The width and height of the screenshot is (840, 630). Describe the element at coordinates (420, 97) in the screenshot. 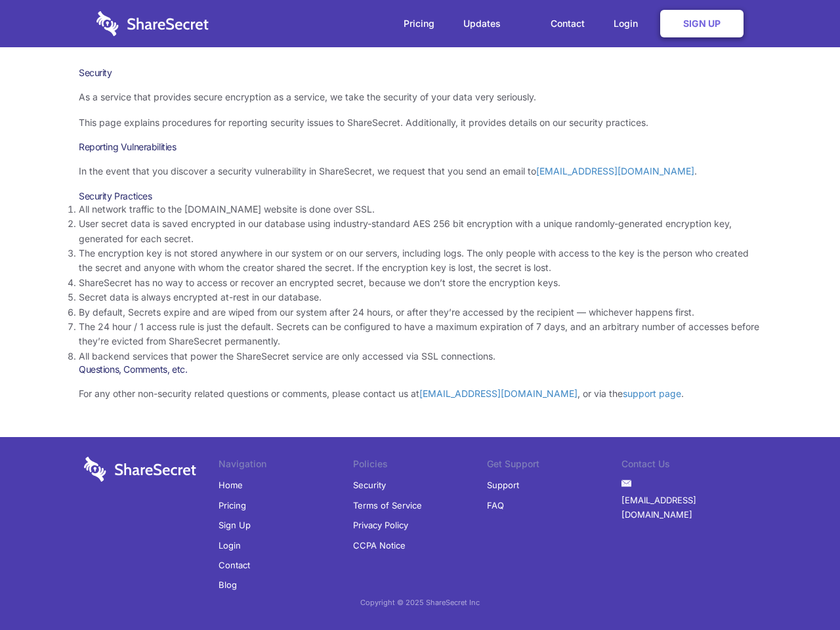

I see `p: As a service that provides secure encryption as a service, we take the security of your data very...` at that location.